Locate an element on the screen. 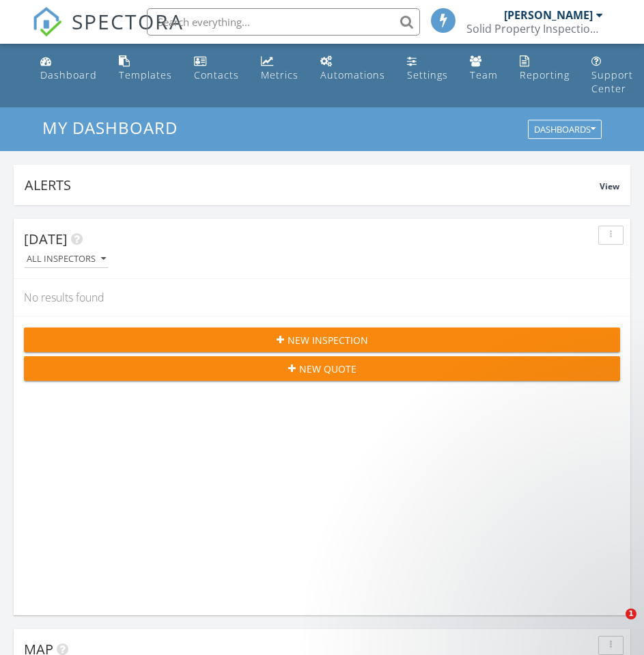 The image size is (644, 655). a: Contacts is located at coordinates (217, 68).